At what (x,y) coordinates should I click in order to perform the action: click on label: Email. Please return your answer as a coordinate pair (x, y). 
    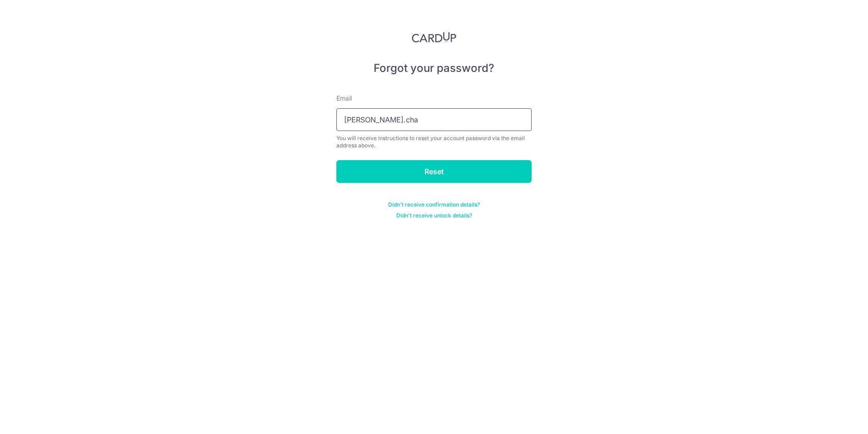
    Looking at the image, I should click on (344, 98).